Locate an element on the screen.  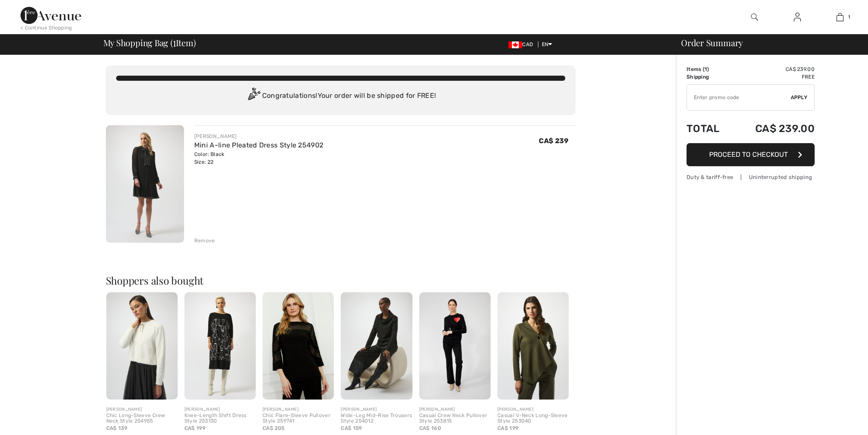
span: Apply is located at coordinates (799, 98).